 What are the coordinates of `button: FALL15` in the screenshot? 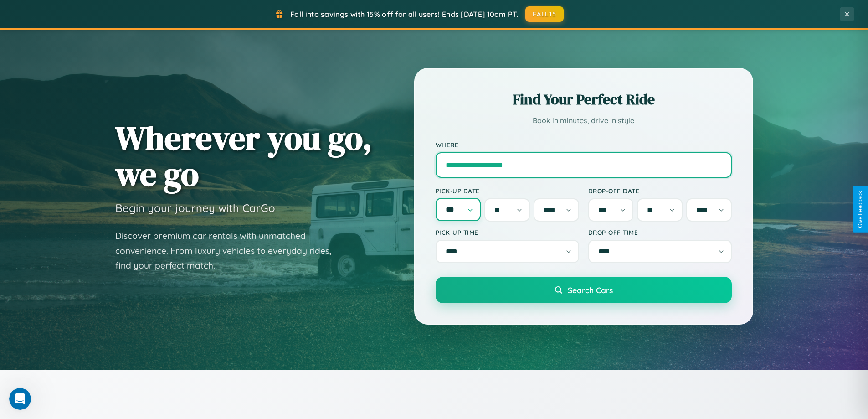 It's located at (544, 14).